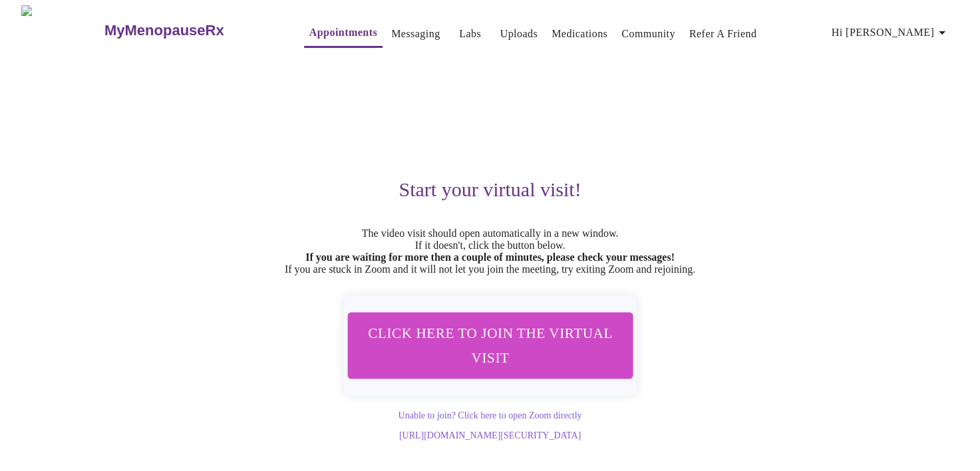 The width and height of the screenshot is (980, 471). What do you see at coordinates (489, 257) in the screenshot?
I see `strong: If you are waiting for more then a couple of minutes, please check your messages!` at bounding box center [489, 257].